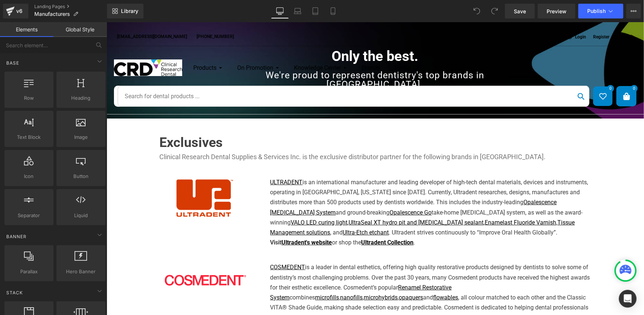 The width and height of the screenshot is (644, 315). I want to click on span: Heading, so click(81, 98).